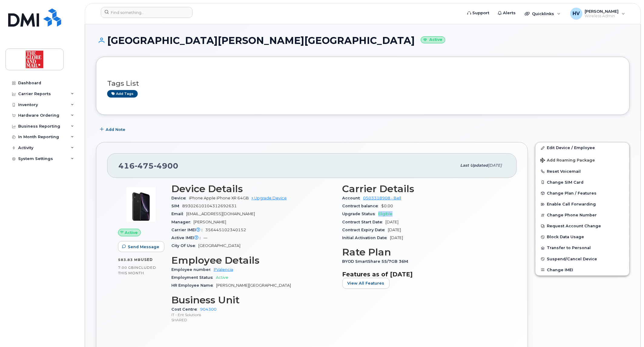 The image size is (644, 347). What do you see at coordinates (188, 230) in the screenshot?
I see `span: Carrier IMEI` at bounding box center [188, 230].